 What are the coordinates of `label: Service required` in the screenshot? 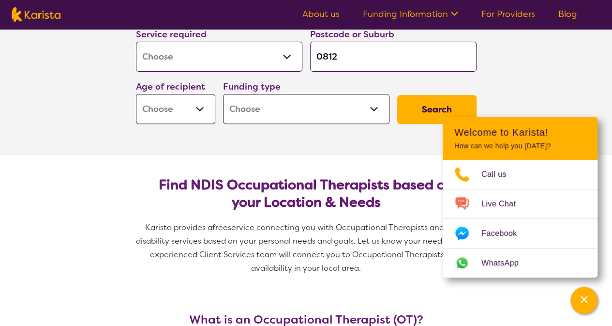 It's located at (171, 34).